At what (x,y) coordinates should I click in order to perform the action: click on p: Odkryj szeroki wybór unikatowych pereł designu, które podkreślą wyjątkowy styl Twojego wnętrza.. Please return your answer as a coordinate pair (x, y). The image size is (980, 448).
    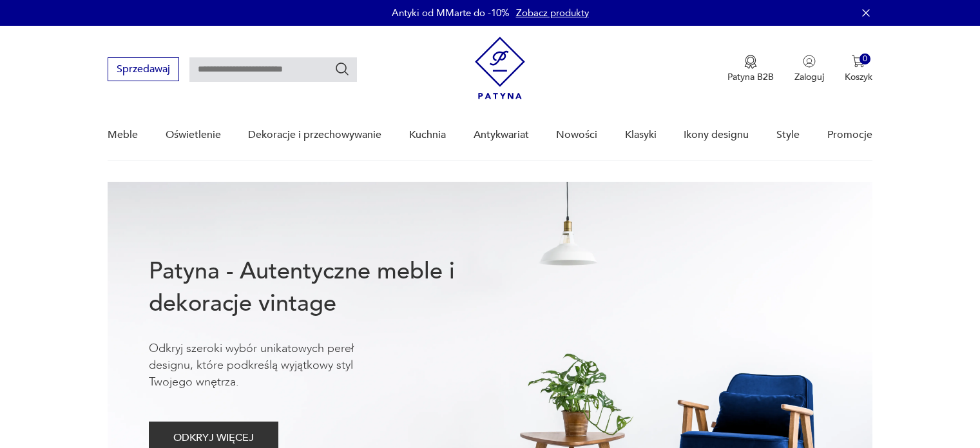
    Looking at the image, I should click on (271, 365).